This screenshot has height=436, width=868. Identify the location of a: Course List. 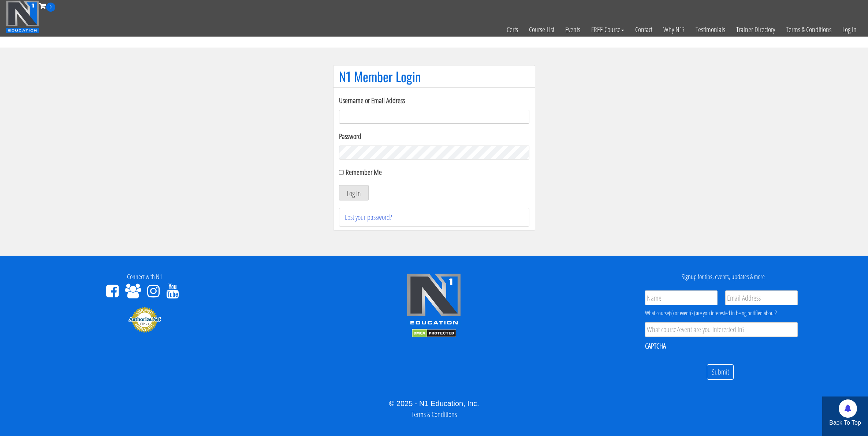
(541, 30).